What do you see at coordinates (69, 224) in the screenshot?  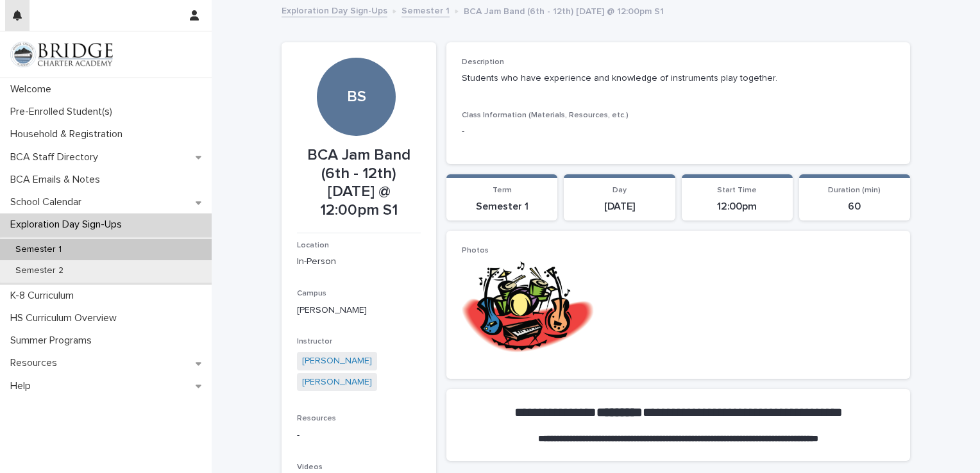 I see `p: Exploration Day Sign-Ups` at bounding box center [69, 224].